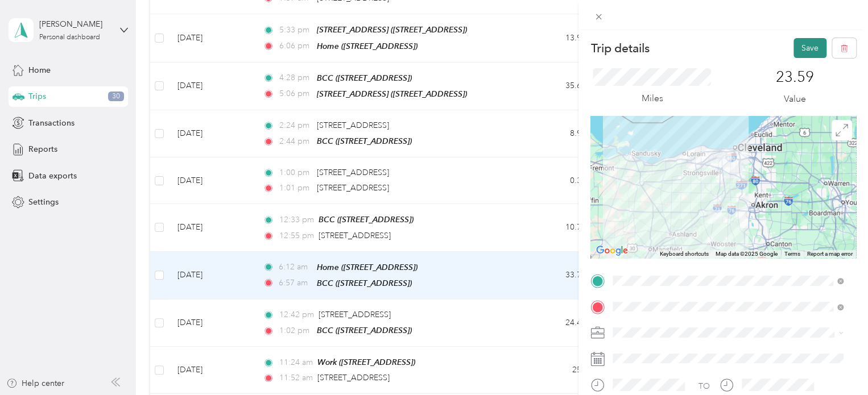 The width and height of the screenshot is (868, 395). I want to click on p: Value, so click(795, 99).